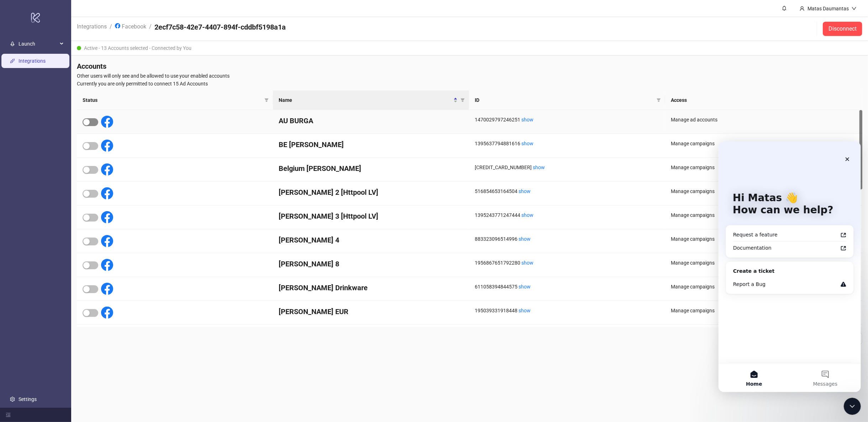 The image size is (868, 422). Describe the element at coordinates (764, 100) in the screenshot. I see `th: Access` at that location.